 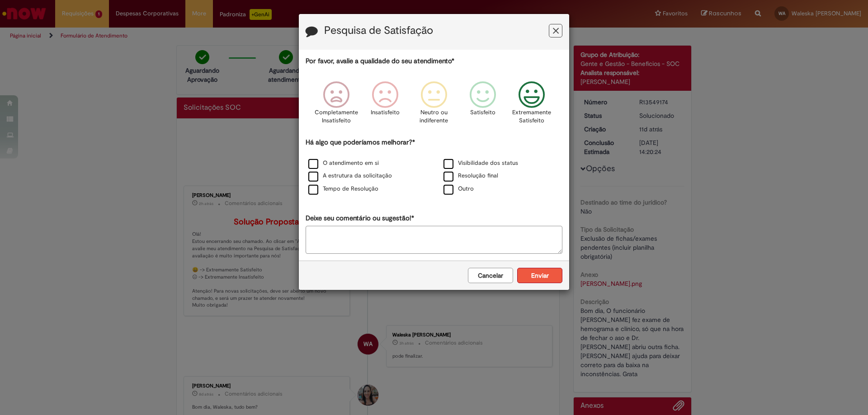 What do you see at coordinates (434, 105) in the screenshot?
I see `div: Neutro ou indiferente` at bounding box center [434, 105].